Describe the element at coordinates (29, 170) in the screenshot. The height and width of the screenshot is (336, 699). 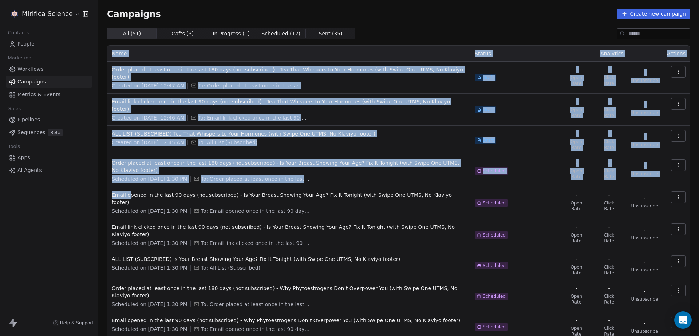
I see `span: AI Agents` at that location.